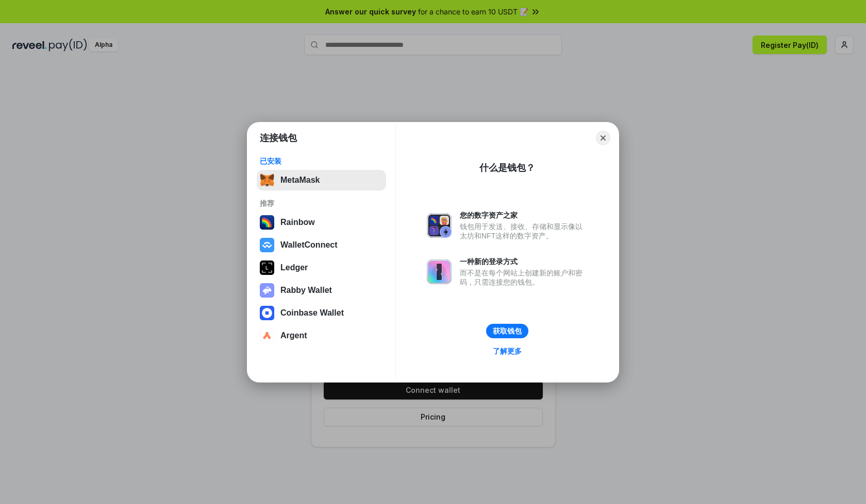 This screenshot has height=504, width=866. I want to click on h1: 连接钱包, so click(279, 138).